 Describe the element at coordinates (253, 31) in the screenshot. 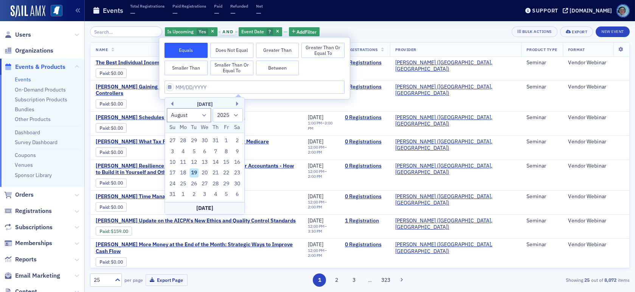

I see `span: Event Date` at that location.